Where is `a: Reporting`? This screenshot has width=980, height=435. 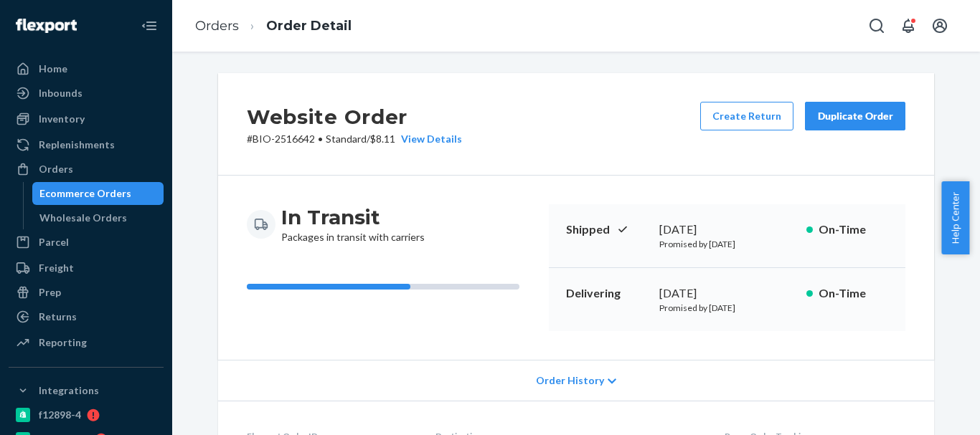
a: Reporting is located at coordinates (86, 343).